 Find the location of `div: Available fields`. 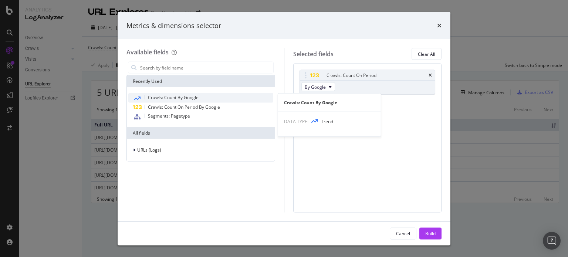

div: Available fields is located at coordinates (148, 52).